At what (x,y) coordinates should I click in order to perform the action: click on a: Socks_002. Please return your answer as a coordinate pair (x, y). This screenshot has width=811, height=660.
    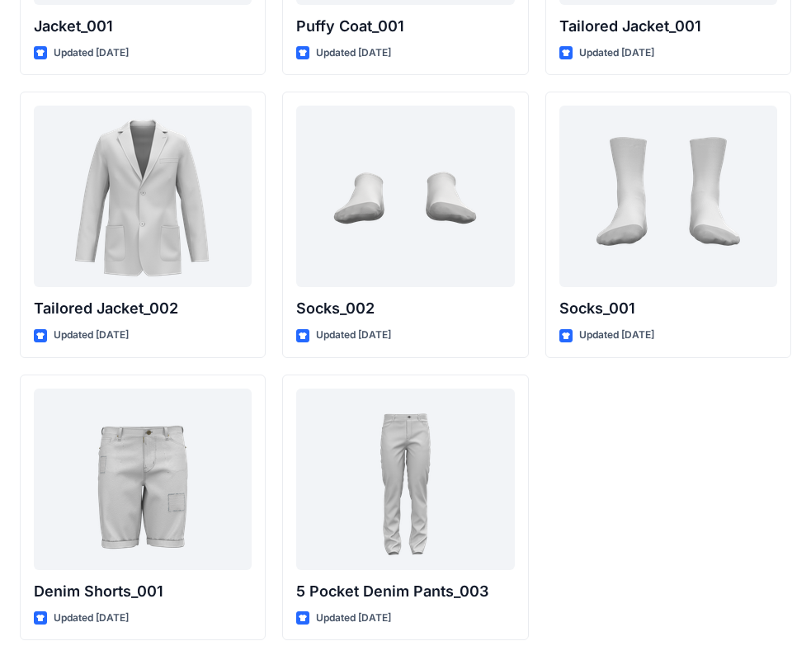
    Looking at the image, I should click on (405, 196).